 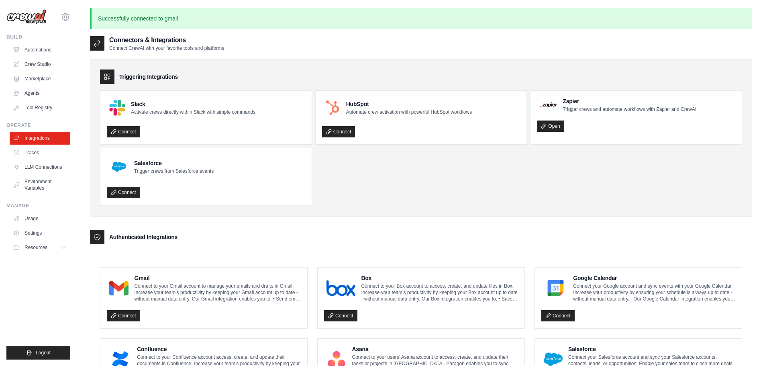 I want to click on p: Automate crew activation with powerful HubSpot workflows, so click(x=409, y=112).